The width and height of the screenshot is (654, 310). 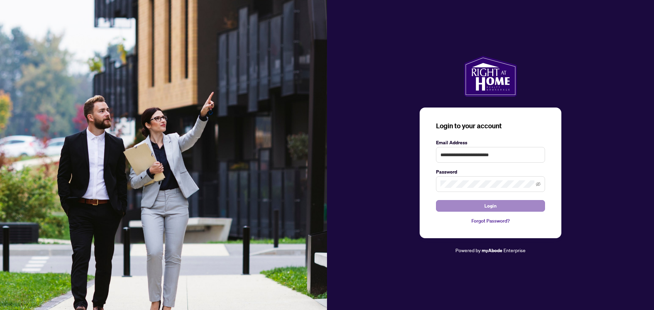 I want to click on a: myAbode, so click(x=492, y=251).